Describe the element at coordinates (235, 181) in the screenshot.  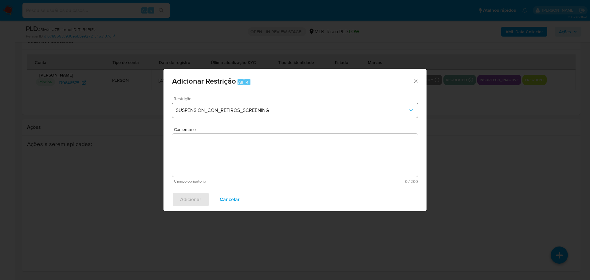
I see `span: Campo obrigatório` at that location.